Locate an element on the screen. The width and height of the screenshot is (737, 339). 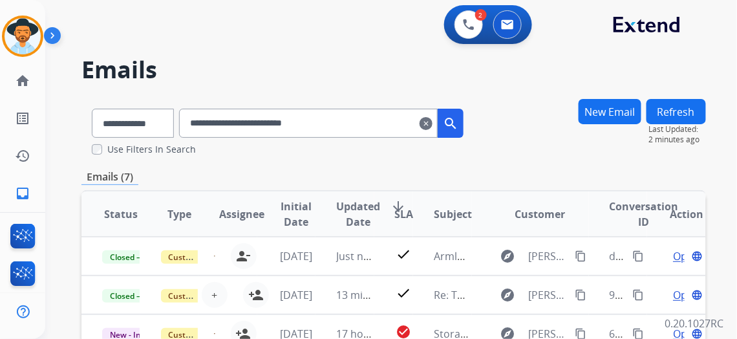
span: SLA is located at coordinates (404, 214).